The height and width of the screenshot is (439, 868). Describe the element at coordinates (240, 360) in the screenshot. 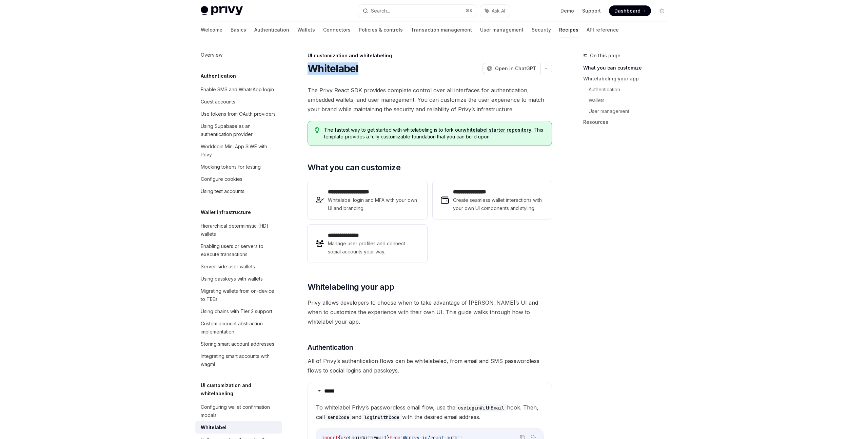

I see `div: Integrating smart accounts with wagmi` at that location.